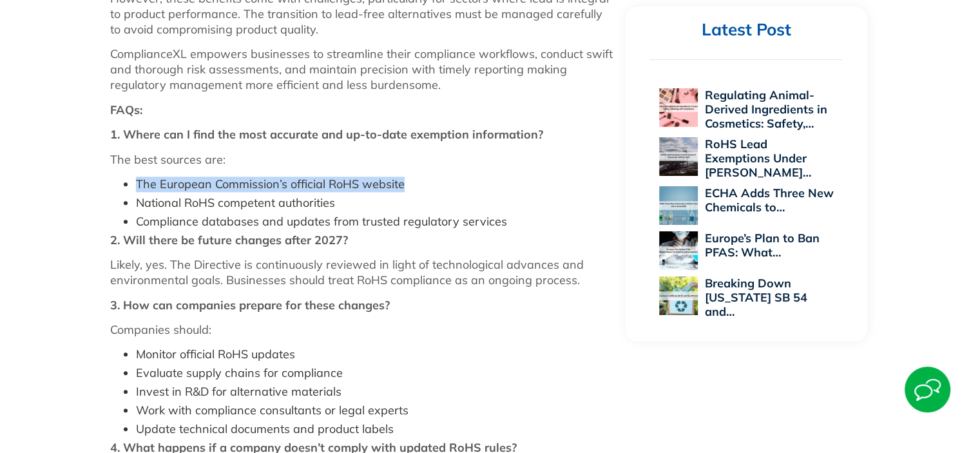  What do you see at coordinates (374, 185) in the screenshot?
I see `li: The European Commission’s official RoHS website` at bounding box center [374, 185].